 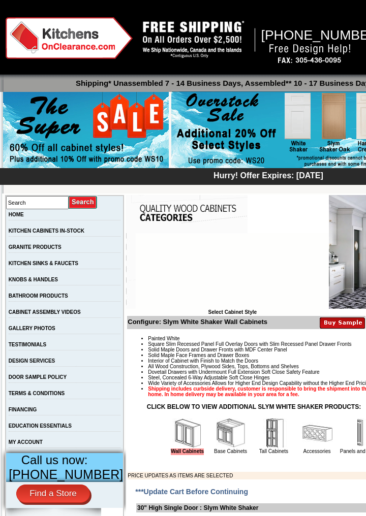 What do you see at coordinates (253, 407) in the screenshot?
I see `strong: CLICK BELOW TO VIEW ADDITIONAL SLYM WHITE SHAKER PRODUCTS:` at bounding box center [253, 407].